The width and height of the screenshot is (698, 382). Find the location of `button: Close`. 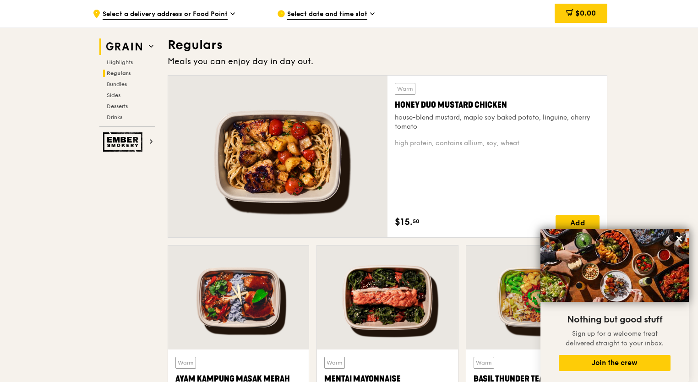

button: Close is located at coordinates (679, 239).